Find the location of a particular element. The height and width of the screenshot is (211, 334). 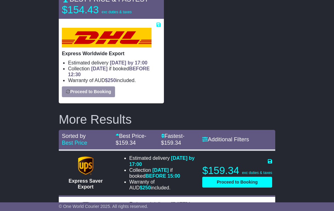

img: UPS (new): Express Saver Export is located at coordinates (86, 166).